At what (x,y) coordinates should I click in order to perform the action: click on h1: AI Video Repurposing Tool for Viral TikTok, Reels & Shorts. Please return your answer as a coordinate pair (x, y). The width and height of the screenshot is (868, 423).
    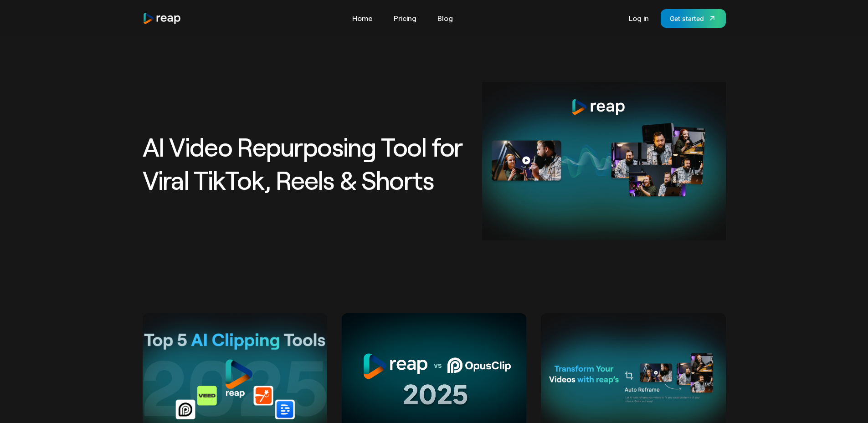
    Looking at the image, I should click on (306, 163).